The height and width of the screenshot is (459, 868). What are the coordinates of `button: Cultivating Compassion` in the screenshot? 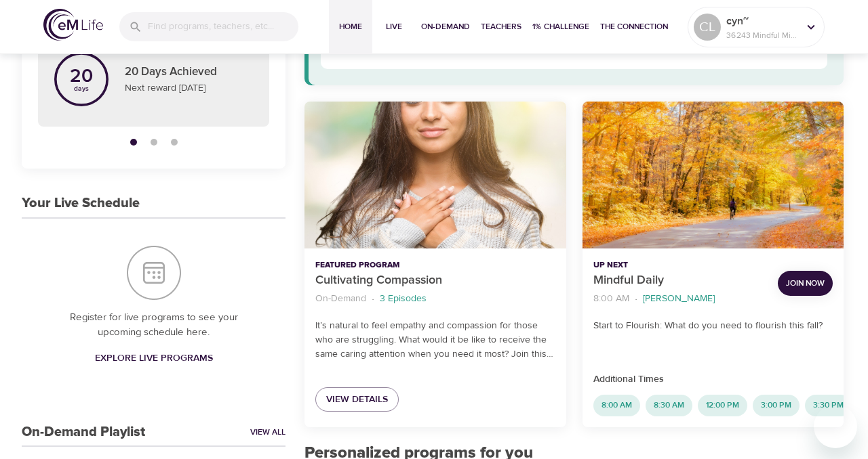 It's located at (434, 174).